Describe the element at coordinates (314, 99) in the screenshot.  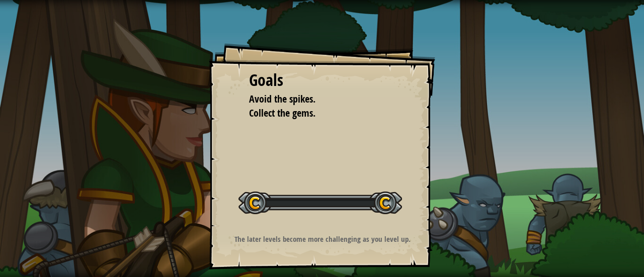
I see `li: Avoid the spikes.` at that location.